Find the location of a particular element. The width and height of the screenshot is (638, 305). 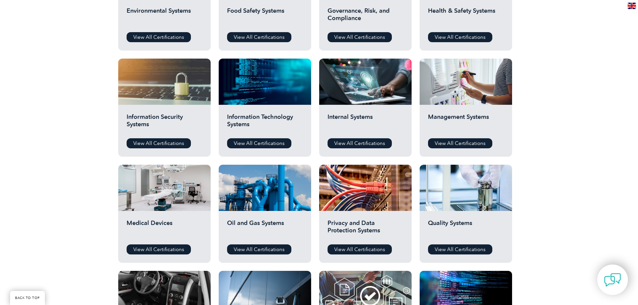

h2: Oil and Gas Systems is located at coordinates (265, 230).